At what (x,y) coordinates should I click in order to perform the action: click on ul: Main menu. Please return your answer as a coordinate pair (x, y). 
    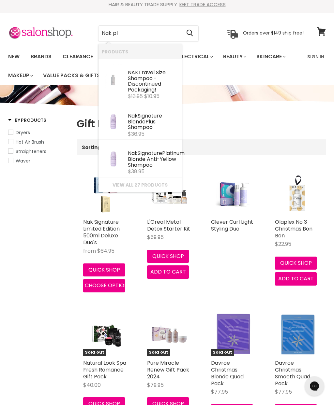
    Looking at the image, I should click on (153, 70).